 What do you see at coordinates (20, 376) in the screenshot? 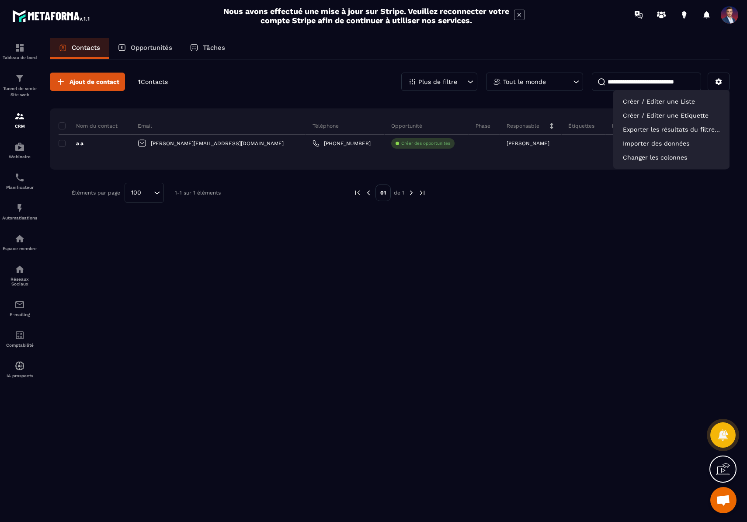
I see `p: IA prospects` at bounding box center [20, 376].